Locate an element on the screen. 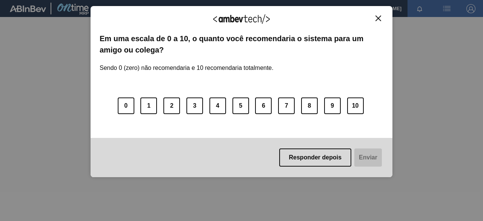  button: 3 is located at coordinates (195, 106).